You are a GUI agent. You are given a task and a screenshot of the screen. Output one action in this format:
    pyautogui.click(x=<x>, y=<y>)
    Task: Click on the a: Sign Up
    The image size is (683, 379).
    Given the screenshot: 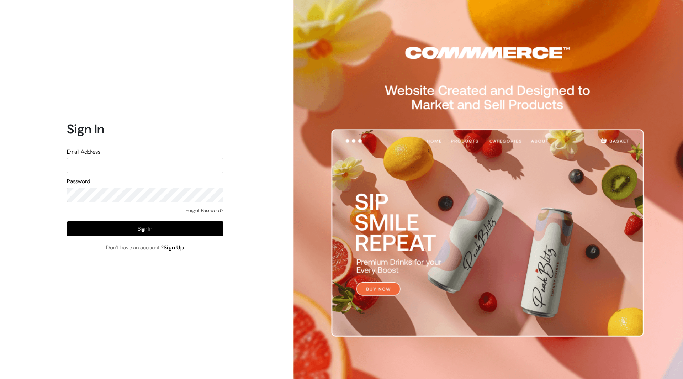 What is the action you would take?
    pyautogui.click(x=174, y=247)
    